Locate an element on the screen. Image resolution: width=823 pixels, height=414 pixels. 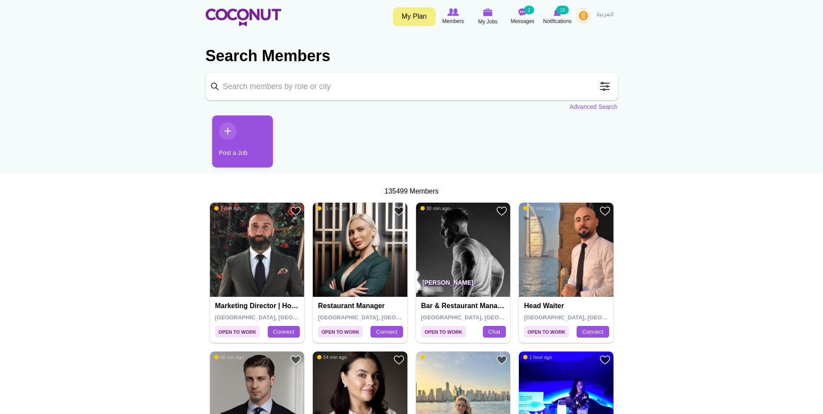
h4: Marketing Director | Hospitality | Real estate | Consultancy | FMCG | Trading | Healthcare is located at coordinates (258, 306).